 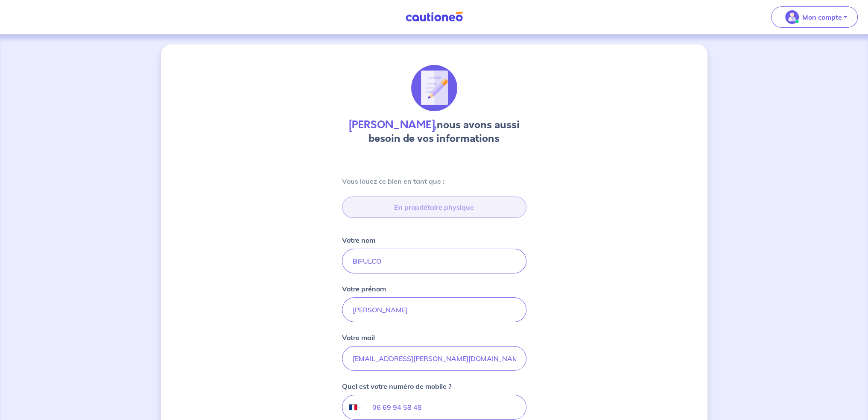 I want to click on input: mail@mail.com, so click(x=434, y=358).